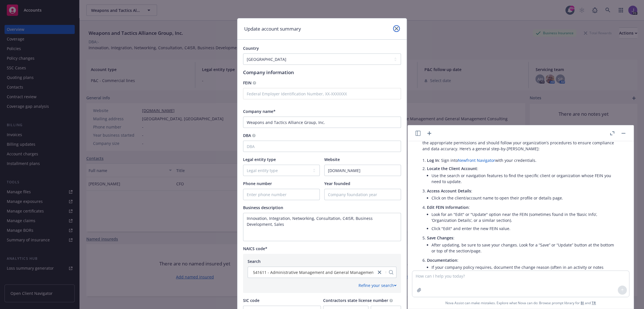 The width and height of the screenshot is (644, 309). I want to click on span: Company name*, so click(259, 111).